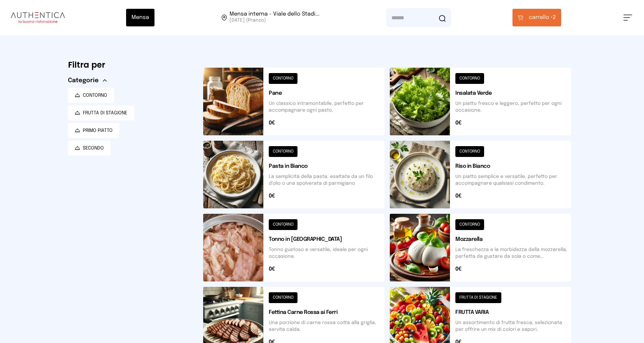 This screenshot has width=644, height=343. Describe the element at coordinates (83, 81) in the screenshot. I see `span: Categorie` at that location.